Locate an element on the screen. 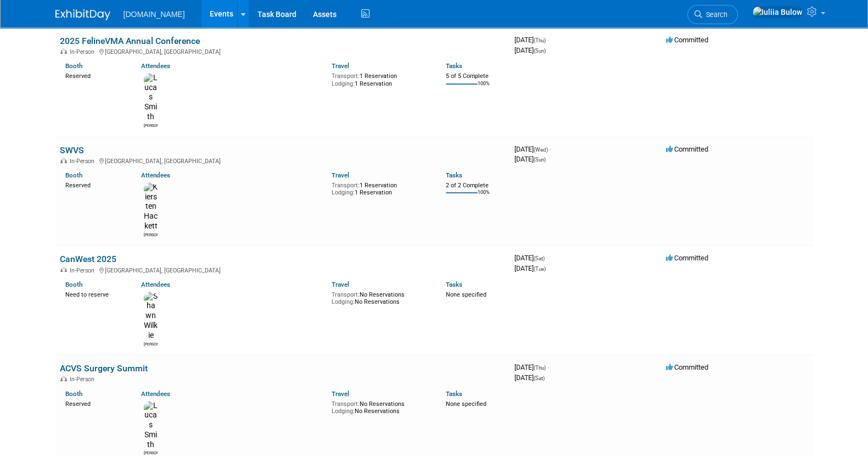  div: Need to reserve is located at coordinates (95, 294).